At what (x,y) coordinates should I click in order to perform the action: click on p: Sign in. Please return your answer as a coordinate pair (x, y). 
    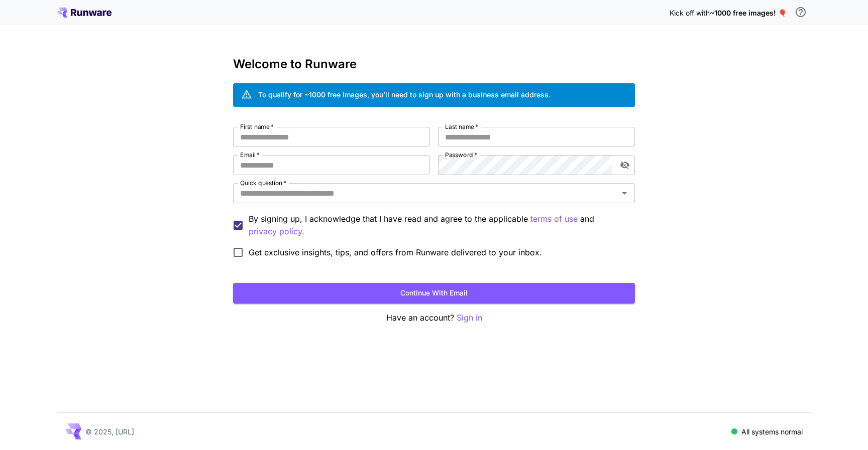
    Looking at the image, I should click on (469, 318).